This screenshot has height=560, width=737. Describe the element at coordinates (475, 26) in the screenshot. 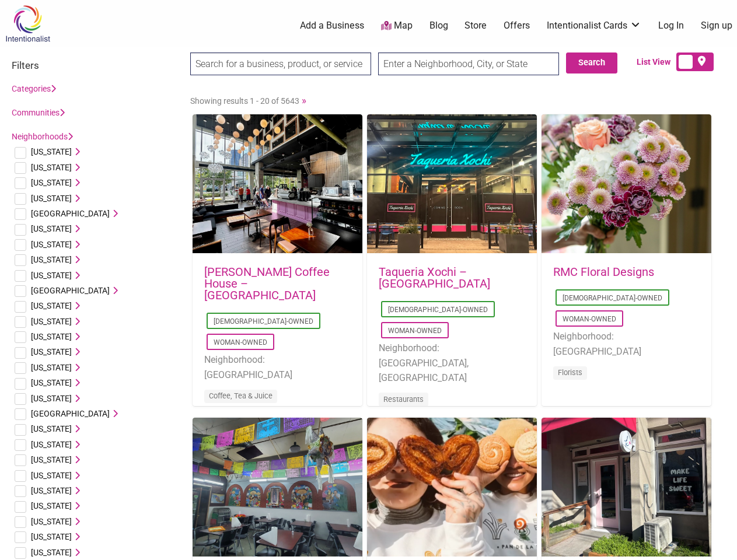

I see `a: Store` at that location.